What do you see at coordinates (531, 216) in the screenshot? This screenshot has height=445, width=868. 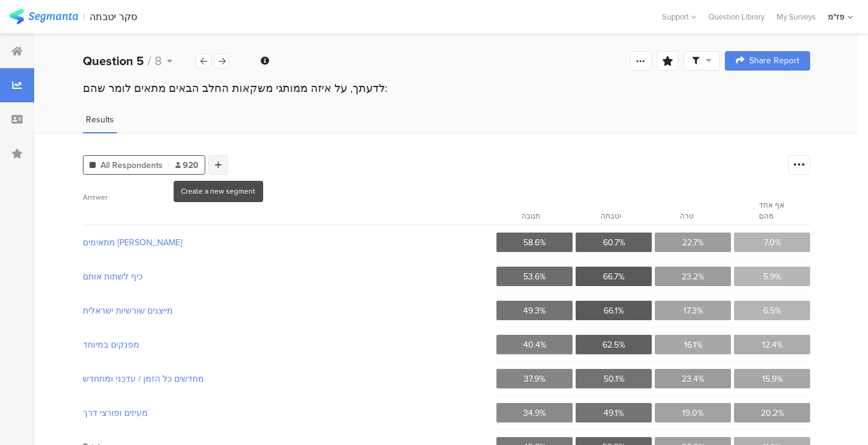 I see `span: תנובה` at bounding box center [531, 216].